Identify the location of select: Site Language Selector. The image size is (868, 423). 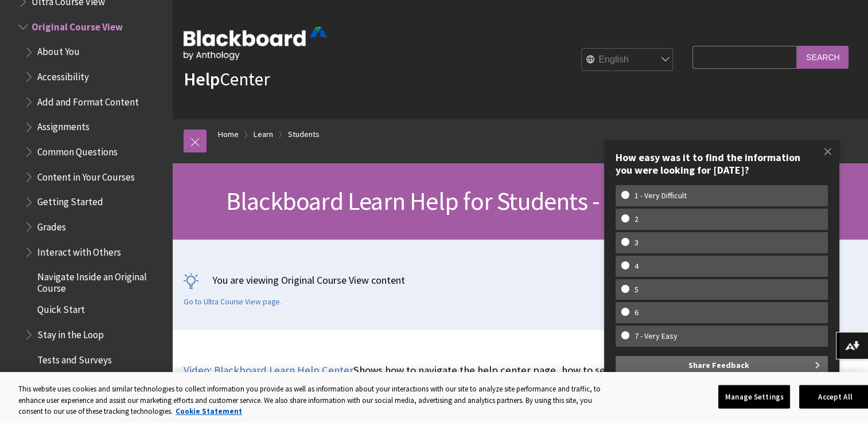
(628, 60).